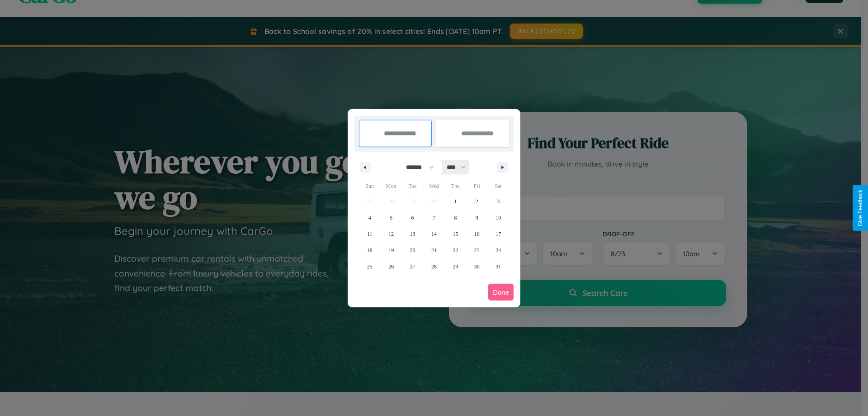 This screenshot has height=416, width=868. I want to click on button: 27, so click(413, 266).